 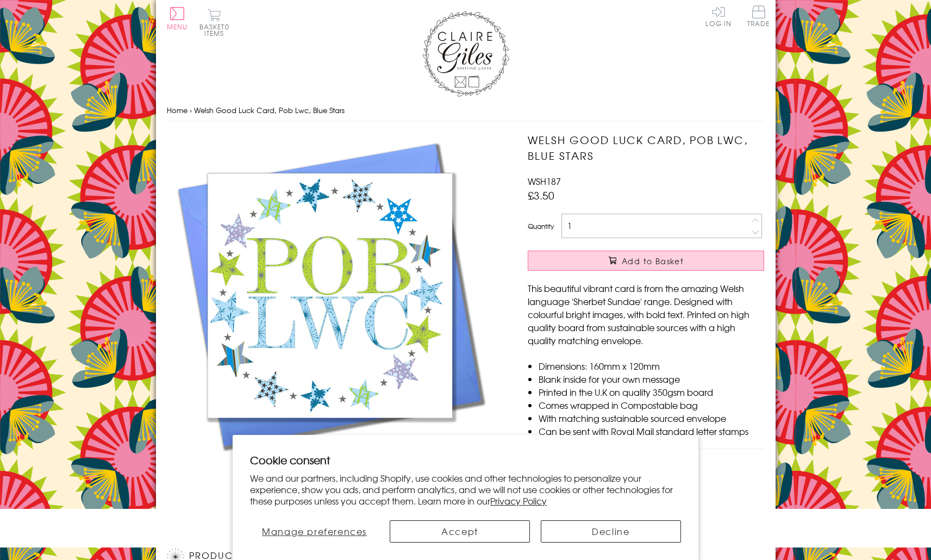 I want to click on span: Trade, so click(x=759, y=16).